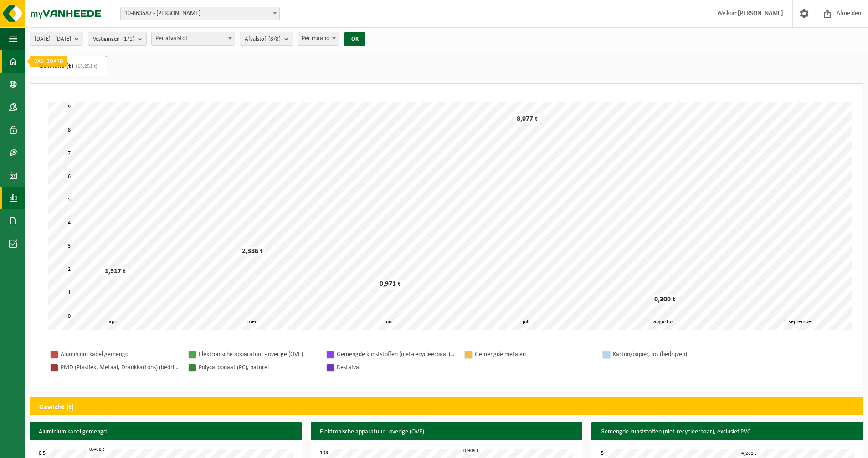 This screenshot has height=458, width=868. What do you see at coordinates (117, 38) in the screenshot?
I see `button: Vestigingen(1/1)` at bounding box center [117, 38].